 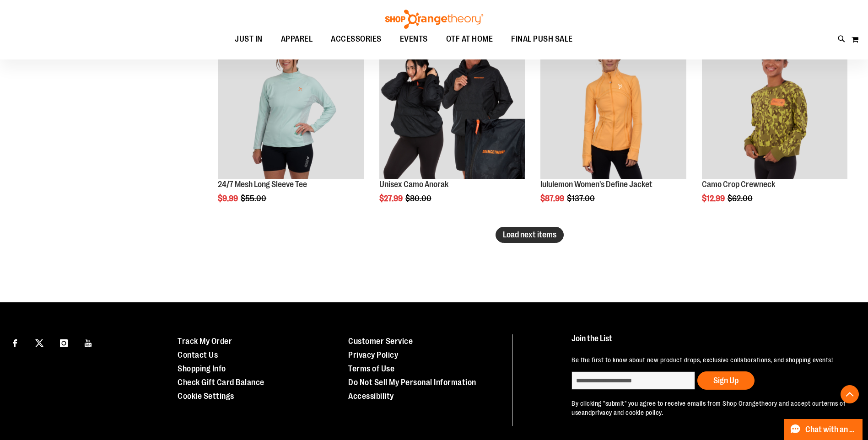 I want to click on a: Shopping Info, so click(x=202, y=368).